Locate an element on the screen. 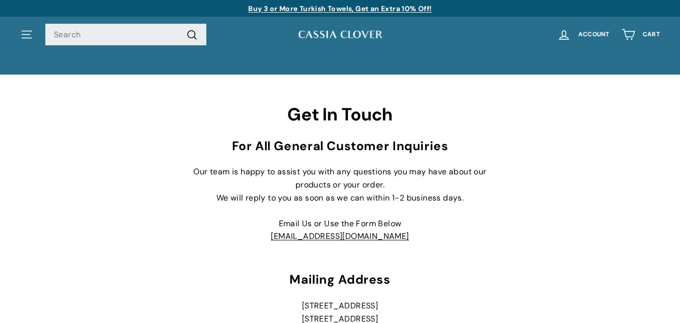 This screenshot has width=680, height=323. a: Account is located at coordinates (584, 34).